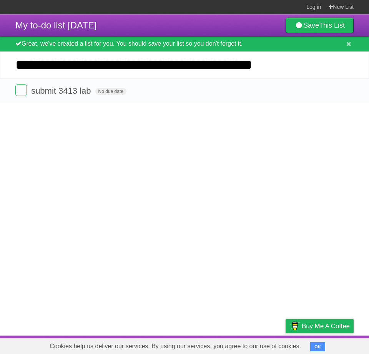 The width and height of the screenshot is (369, 354). I want to click on a: Privacy, so click(286, 345).